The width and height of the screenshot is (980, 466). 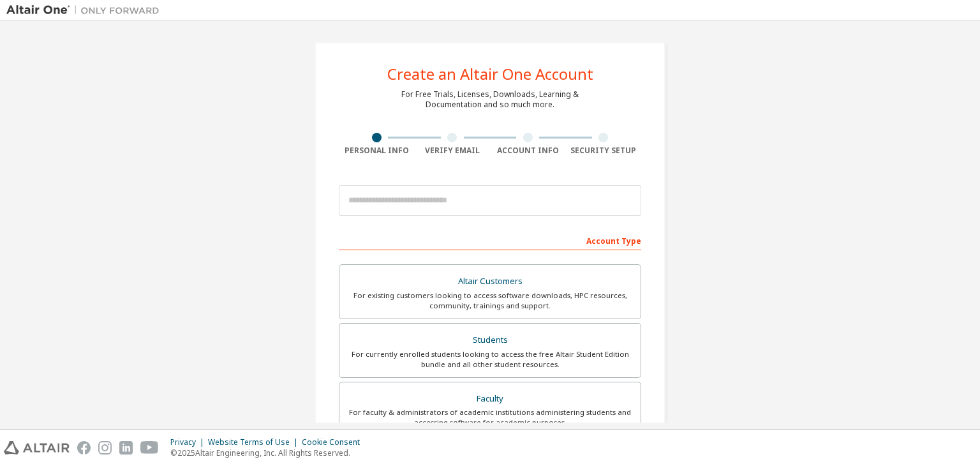 I want to click on div: For existing customers looking to access software downloads, HPC resources, community, trainings ..., so click(x=490, y=300).